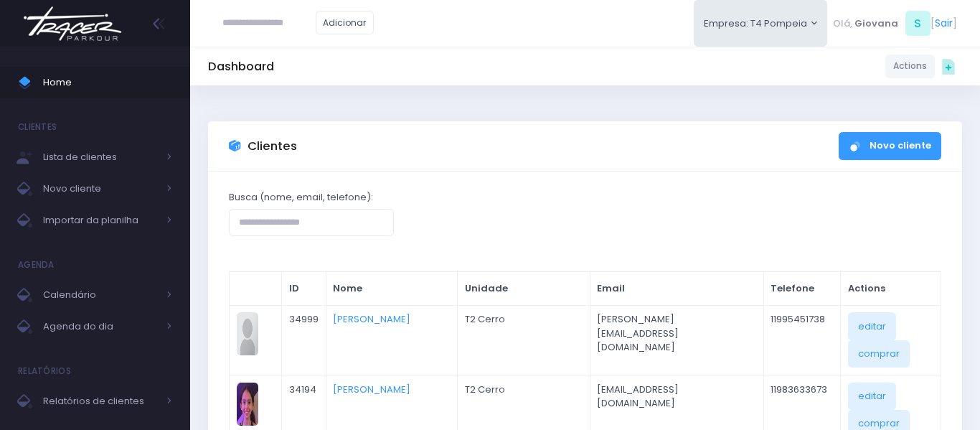  I want to click on span: S, so click(918, 23).